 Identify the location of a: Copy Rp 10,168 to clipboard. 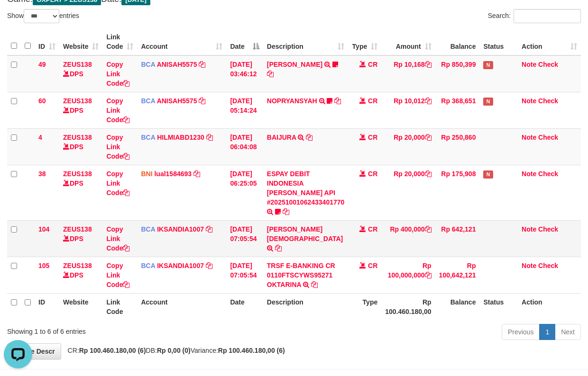
(428, 64).